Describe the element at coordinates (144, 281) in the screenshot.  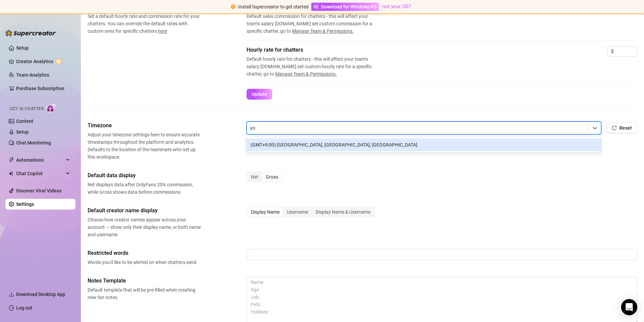
I see `span: Notes Template` at that location.